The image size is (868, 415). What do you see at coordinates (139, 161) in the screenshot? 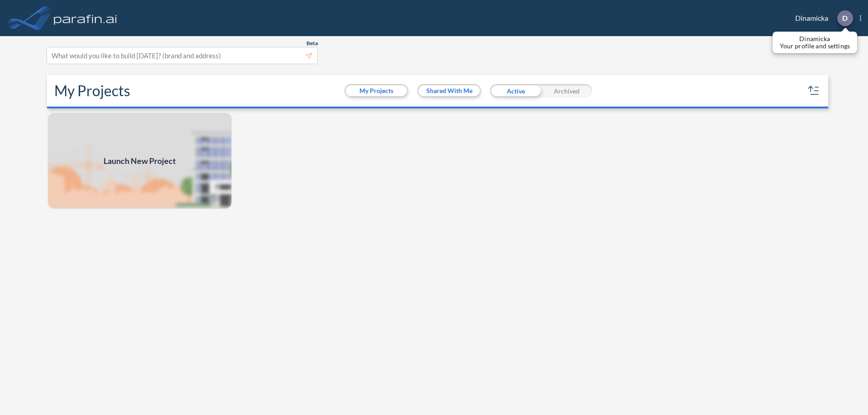
I see `img: add` at bounding box center [139, 161].